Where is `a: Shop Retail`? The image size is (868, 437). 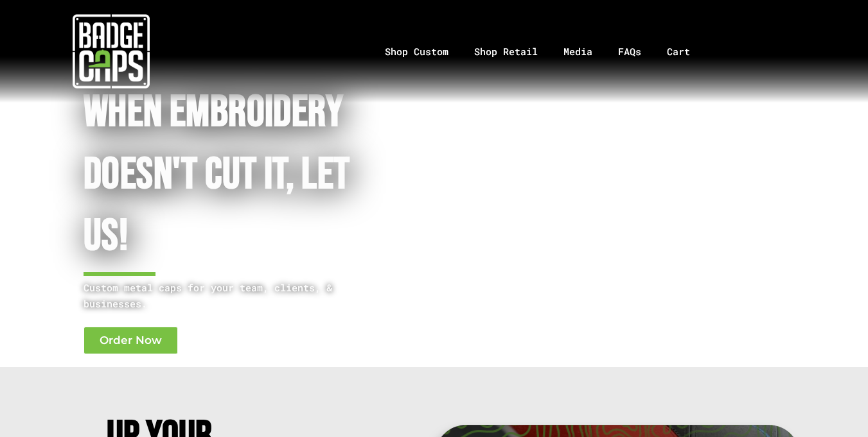
a: Shop Retail is located at coordinates (506, 52).